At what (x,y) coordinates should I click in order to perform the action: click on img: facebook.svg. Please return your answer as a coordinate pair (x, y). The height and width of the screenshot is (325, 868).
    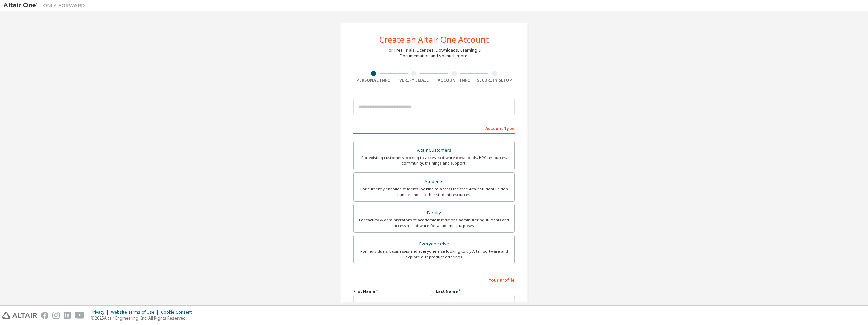
    Looking at the image, I should click on (44, 315).